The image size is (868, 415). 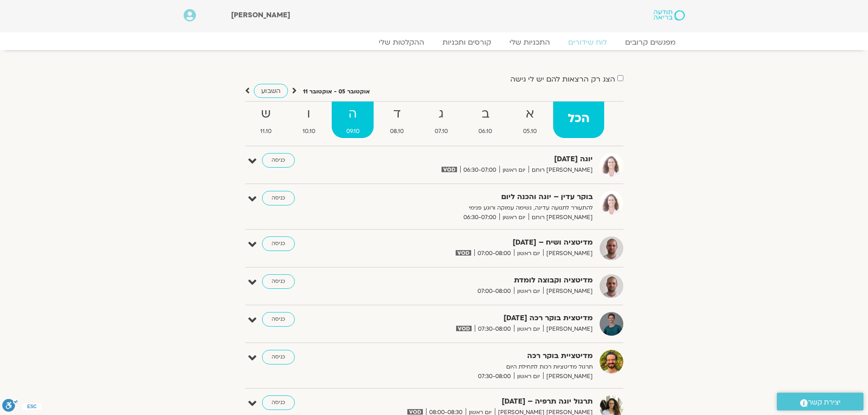 I want to click on strong: מדיטציה וקבוצה לומדת, so click(x=481, y=280).